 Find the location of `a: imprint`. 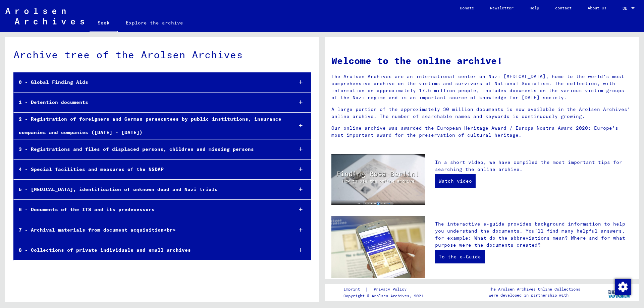

a: imprint is located at coordinates (354, 289).